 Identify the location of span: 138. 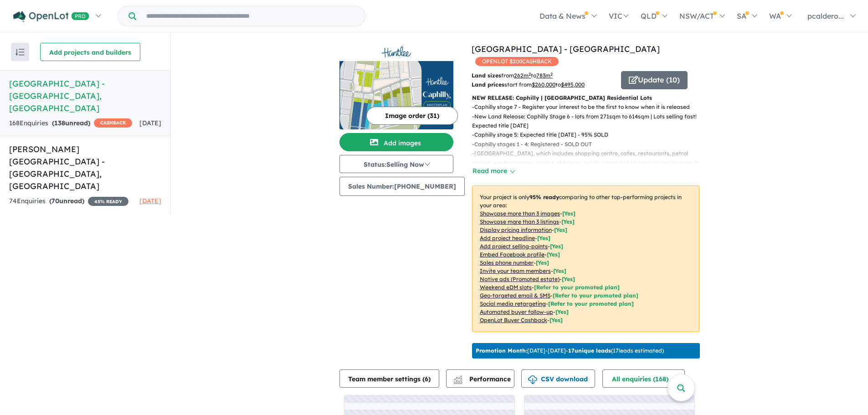
(60, 123).